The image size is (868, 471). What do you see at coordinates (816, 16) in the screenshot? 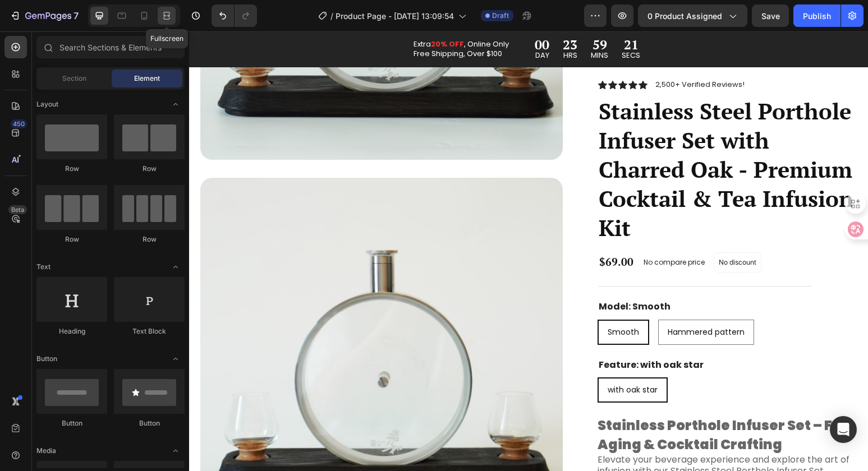
I see `button: Publish` at bounding box center [816, 16].